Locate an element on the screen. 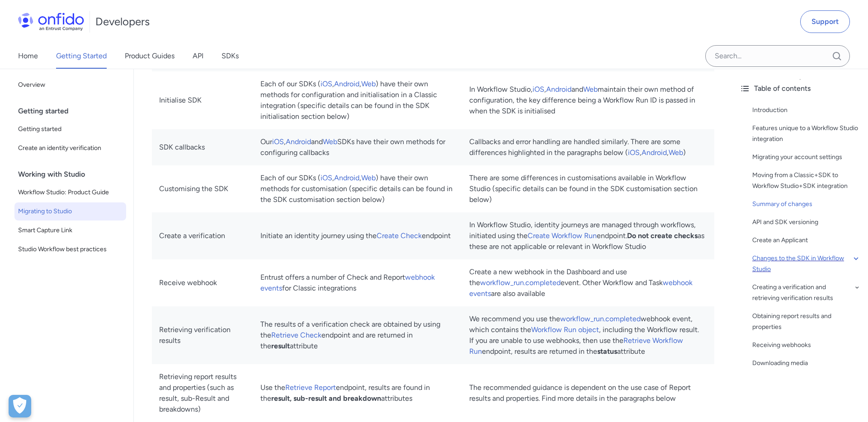 The height and width of the screenshot is (422, 868). div: Create an Applicant is located at coordinates (806, 241).